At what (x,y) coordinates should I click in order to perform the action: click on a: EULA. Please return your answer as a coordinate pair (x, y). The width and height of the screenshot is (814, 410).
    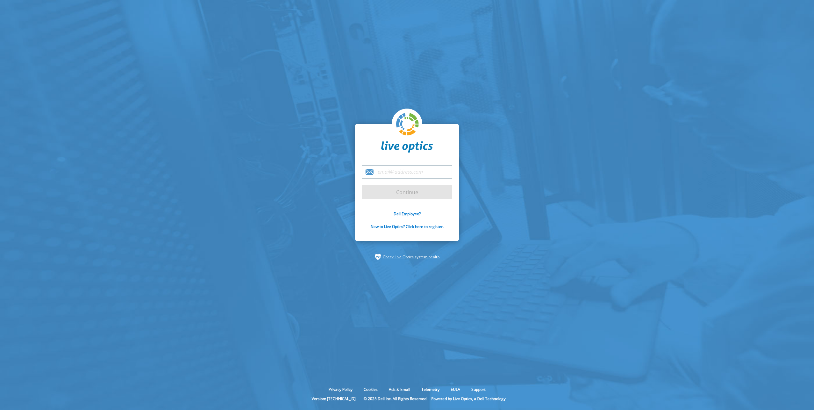
    Looking at the image, I should click on (456, 389).